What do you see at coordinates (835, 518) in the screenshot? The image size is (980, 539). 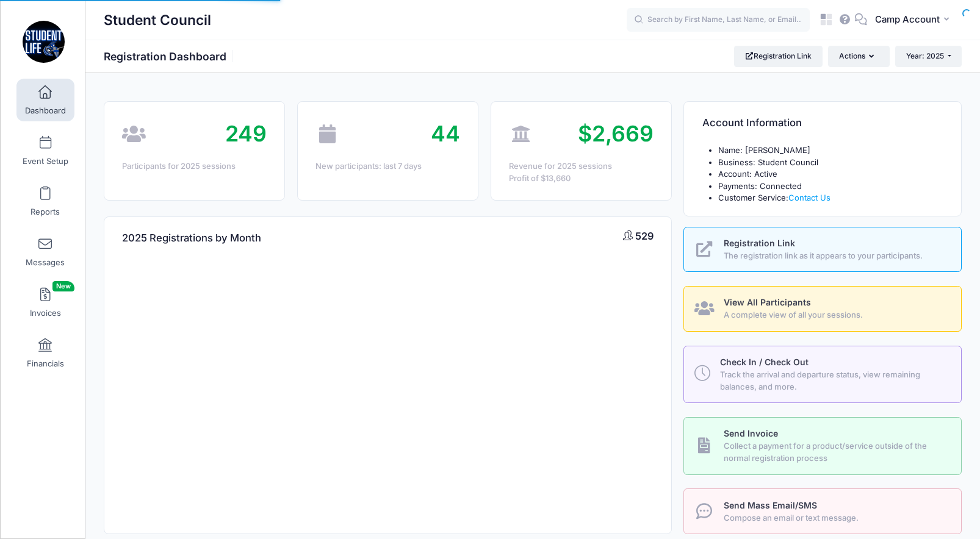 I see `span: Compose an email or text message.` at bounding box center [835, 518].